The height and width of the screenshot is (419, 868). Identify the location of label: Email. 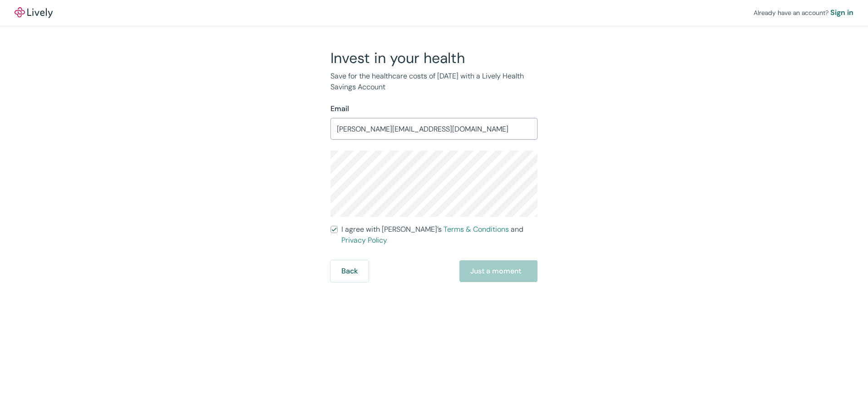
(340, 109).